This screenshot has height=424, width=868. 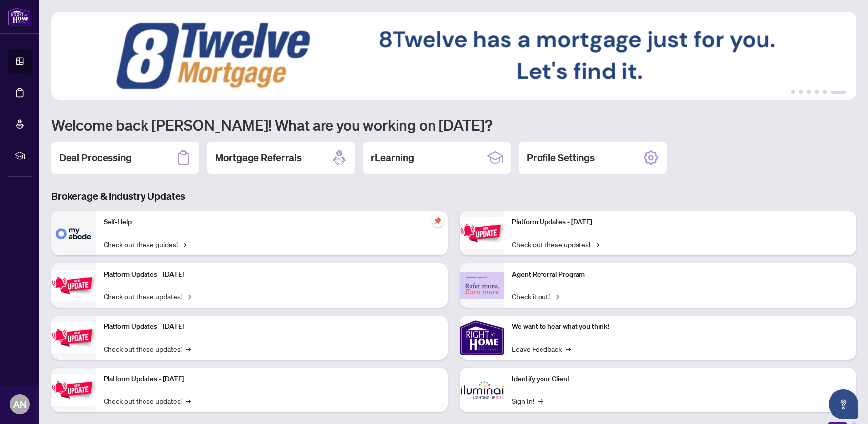 What do you see at coordinates (680, 275) in the screenshot?
I see `p: Agent Referral Program` at bounding box center [680, 275].